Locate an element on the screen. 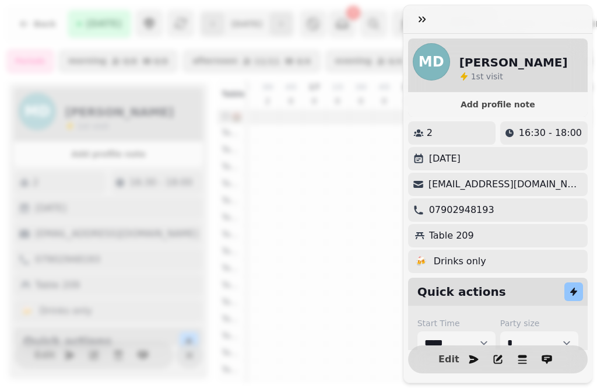  p: visit is located at coordinates (487, 76).